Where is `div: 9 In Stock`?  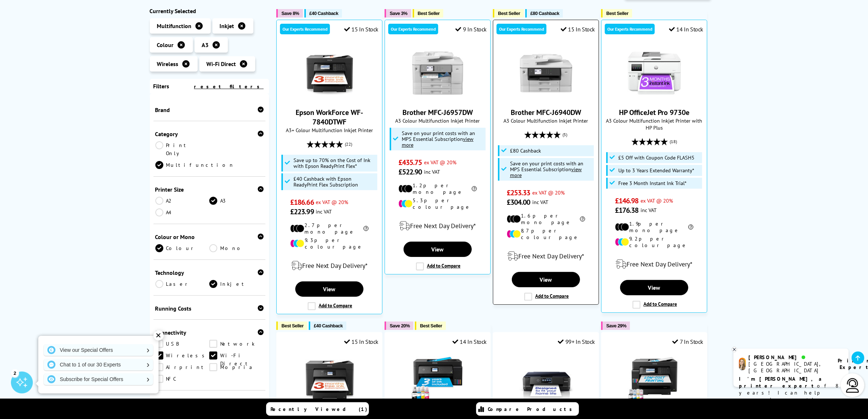 div: 9 In Stock is located at coordinates (471, 30).